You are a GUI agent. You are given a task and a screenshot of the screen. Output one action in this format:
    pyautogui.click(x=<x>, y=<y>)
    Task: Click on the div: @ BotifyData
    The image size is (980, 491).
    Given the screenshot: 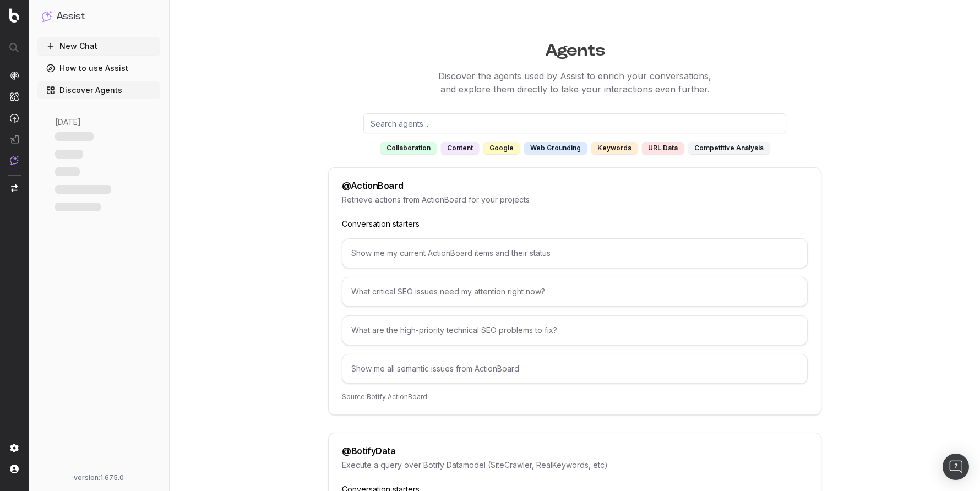 What is the action you would take?
    pyautogui.click(x=369, y=451)
    